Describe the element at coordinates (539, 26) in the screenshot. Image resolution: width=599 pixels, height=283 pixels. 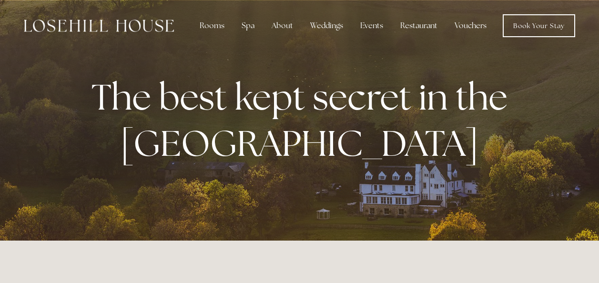
I see `a: Book Your Stay` at that location.